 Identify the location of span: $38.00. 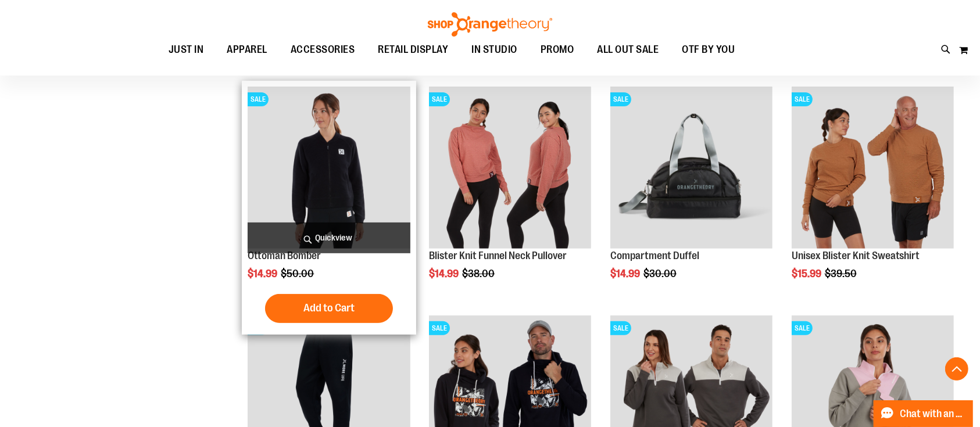
(479, 273).